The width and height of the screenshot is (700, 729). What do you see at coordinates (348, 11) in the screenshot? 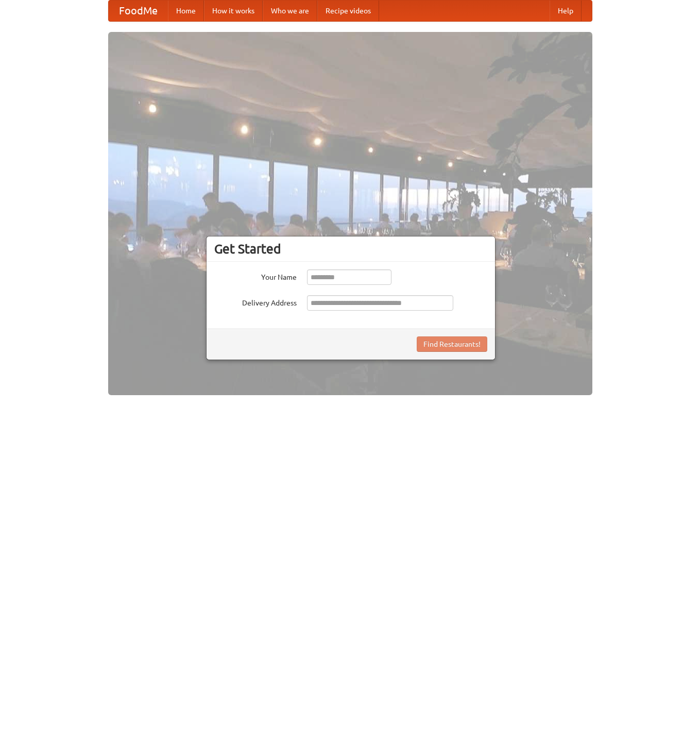
I see `a: Recipe videos` at bounding box center [348, 11].